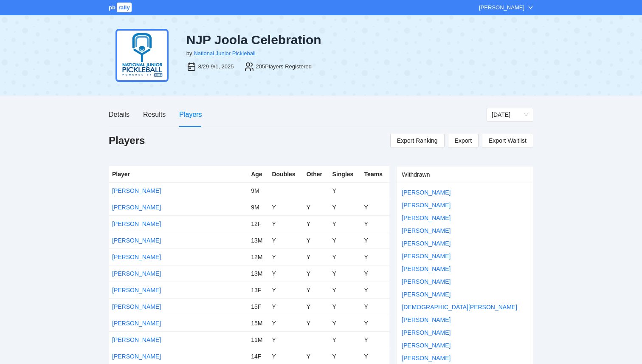  Describe the element at coordinates (507, 141) in the screenshot. I see `span: Export Waitlist` at that location.